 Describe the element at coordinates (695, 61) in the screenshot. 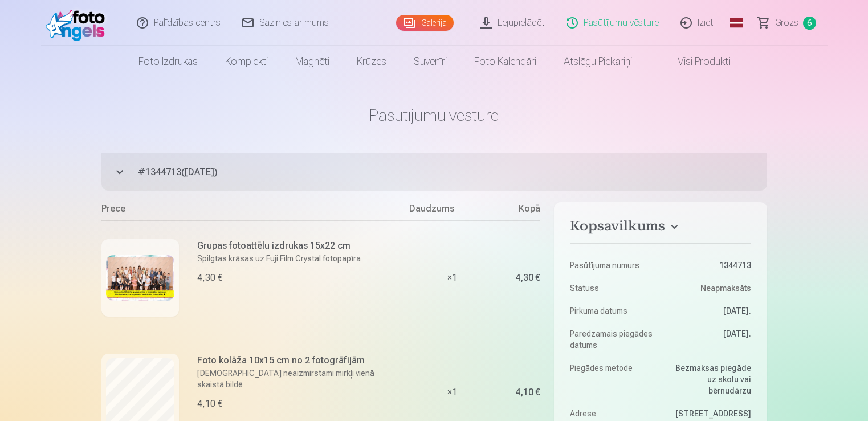

I see `a: Visi produkti` at that location.